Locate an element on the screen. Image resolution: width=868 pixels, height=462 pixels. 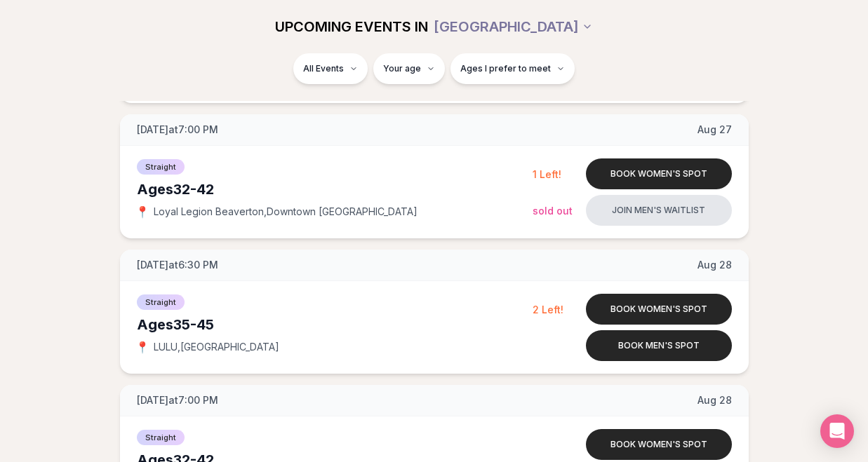
button: Book men's spot is located at coordinates (659, 346).